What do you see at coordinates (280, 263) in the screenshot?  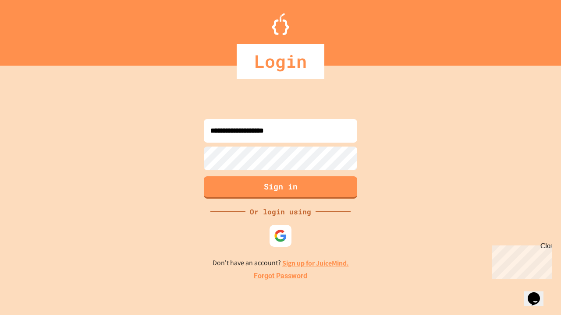 I see `p: Don't have an account?` at bounding box center [280, 263].